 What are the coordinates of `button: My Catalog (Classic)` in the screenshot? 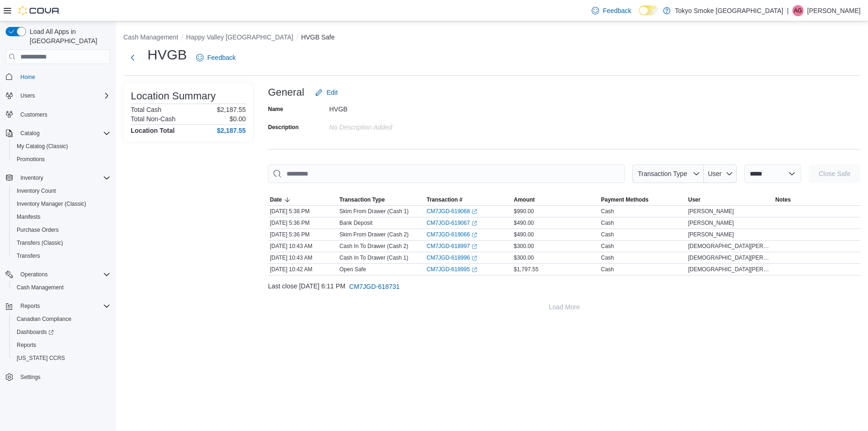 It's located at (62, 146).